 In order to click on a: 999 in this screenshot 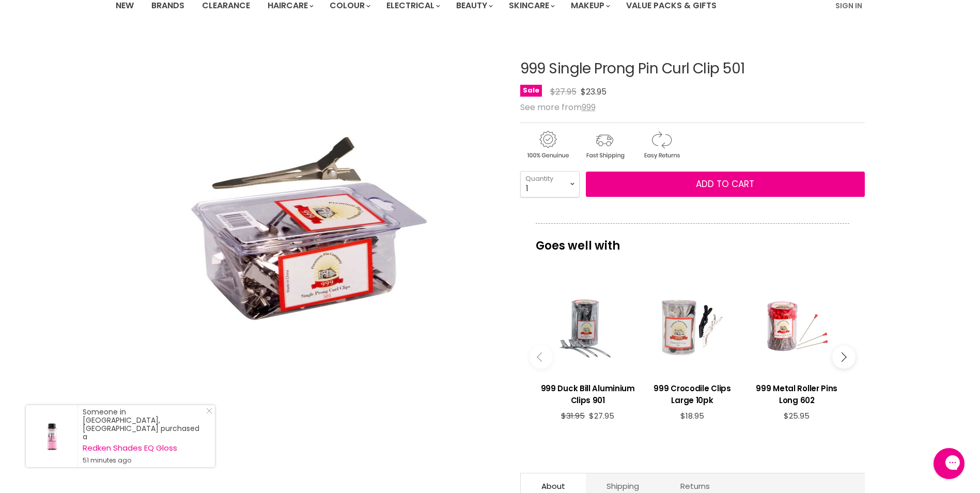, I will do `click(588, 107)`.